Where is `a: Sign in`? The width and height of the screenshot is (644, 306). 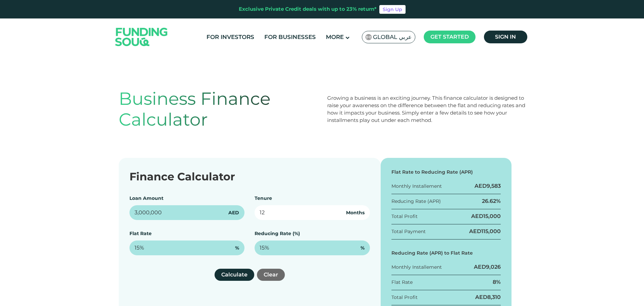 a: Sign in is located at coordinates (505, 37).